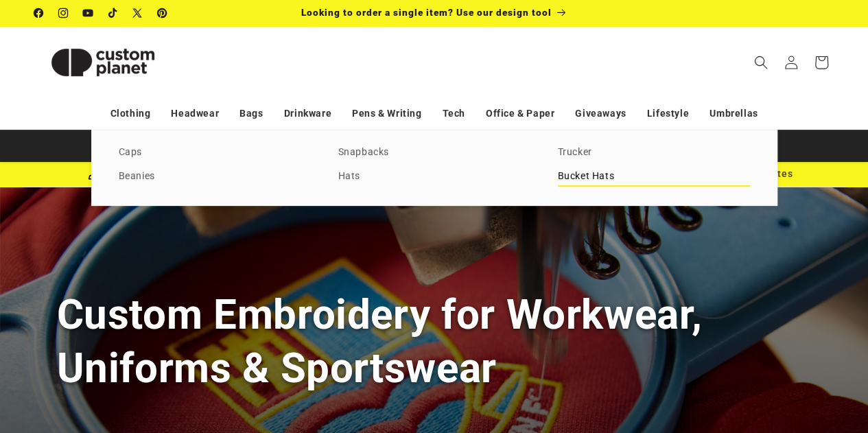  I want to click on img: Custom Planet, so click(103, 63).